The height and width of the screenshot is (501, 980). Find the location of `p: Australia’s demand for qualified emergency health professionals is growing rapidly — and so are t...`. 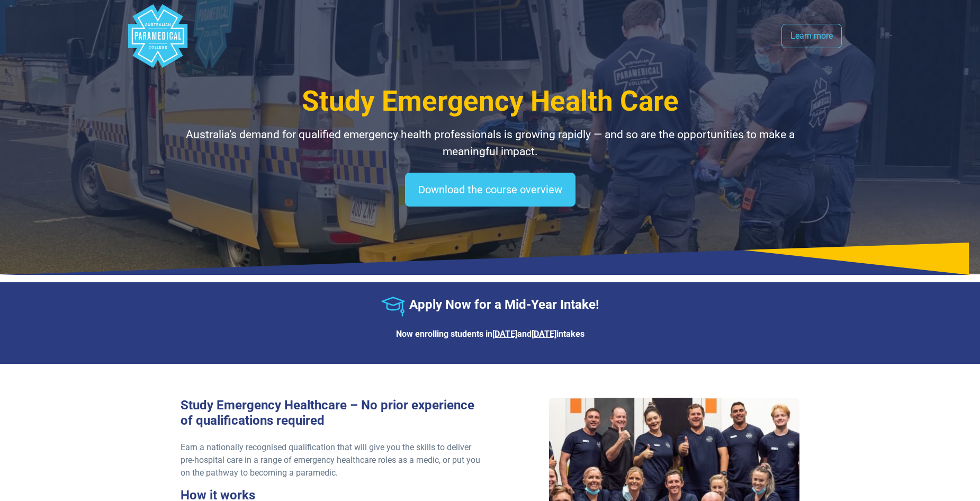

p: Australia’s demand for qualified emergency health professionals is growing rapidly — and so are t... is located at coordinates (490, 143).